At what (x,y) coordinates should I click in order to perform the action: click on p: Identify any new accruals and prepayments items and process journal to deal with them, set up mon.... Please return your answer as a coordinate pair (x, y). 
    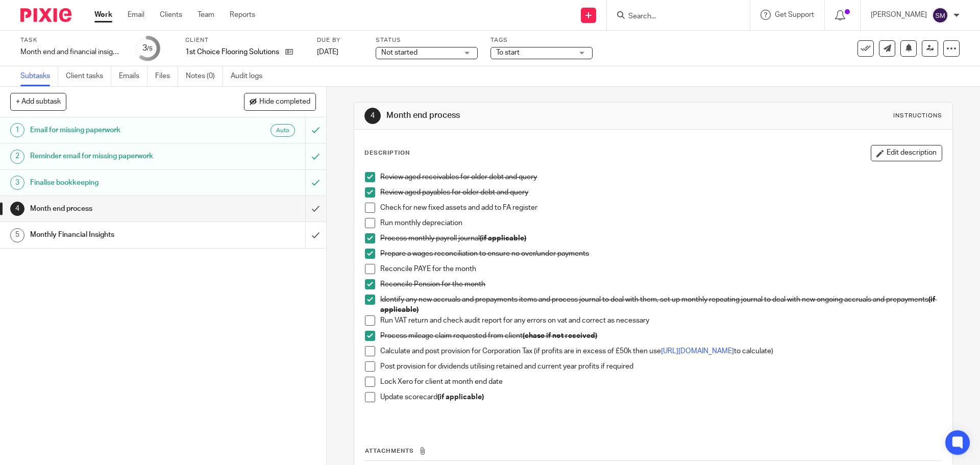
    Looking at the image, I should click on (660, 305).